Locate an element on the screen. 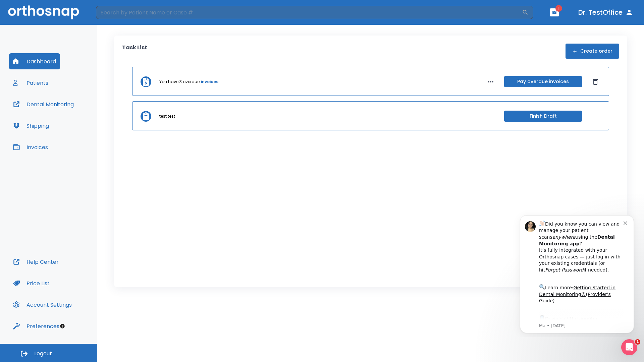  a: Dental Monitoring is located at coordinates (43, 104).